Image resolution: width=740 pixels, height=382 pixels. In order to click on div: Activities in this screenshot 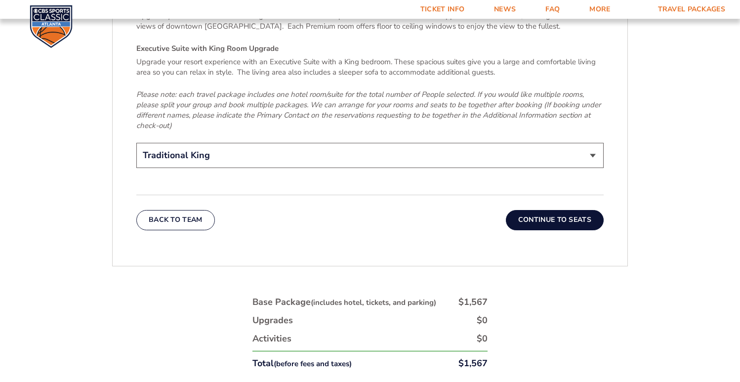, I will do `click(272, 338)`.